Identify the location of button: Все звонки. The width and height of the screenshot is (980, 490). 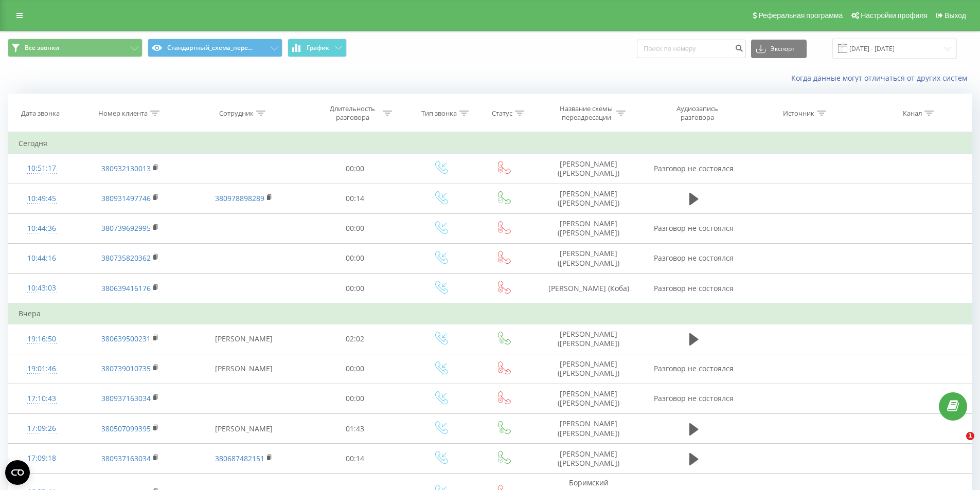
(75, 48).